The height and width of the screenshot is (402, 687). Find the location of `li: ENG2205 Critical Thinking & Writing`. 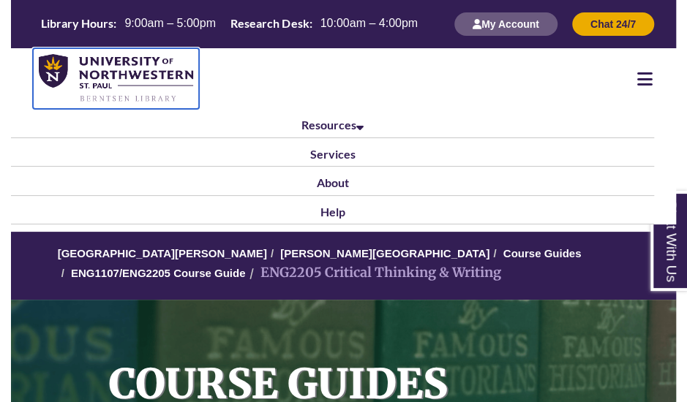

li: ENG2205 Critical Thinking & Writing is located at coordinates (372, 273).